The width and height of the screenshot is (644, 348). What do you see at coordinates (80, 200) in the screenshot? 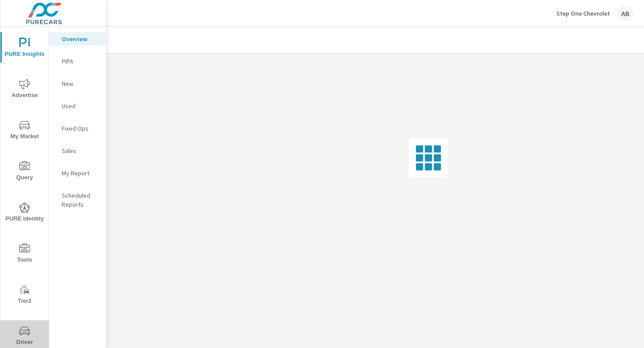
I see `p: Scheduled Reports` at bounding box center [80, 200].